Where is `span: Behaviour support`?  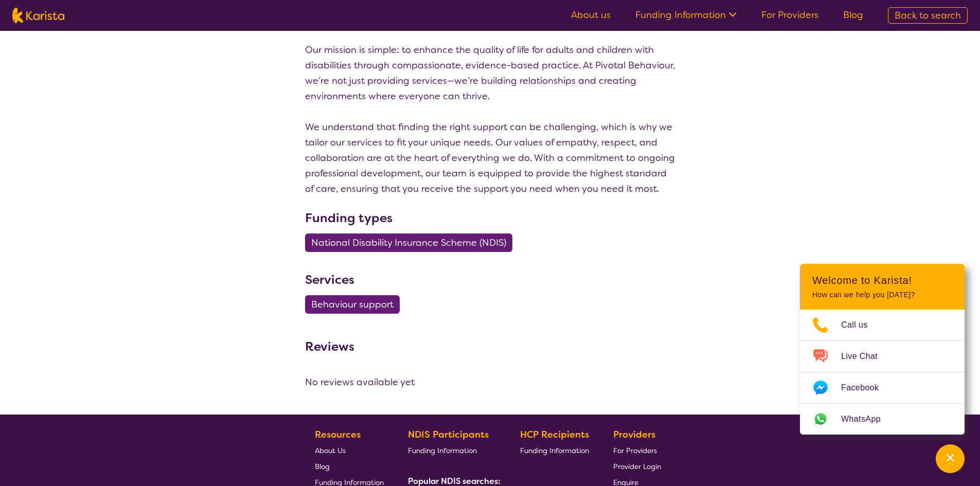 span: Behaviour support is located at coordinates (353, 305).